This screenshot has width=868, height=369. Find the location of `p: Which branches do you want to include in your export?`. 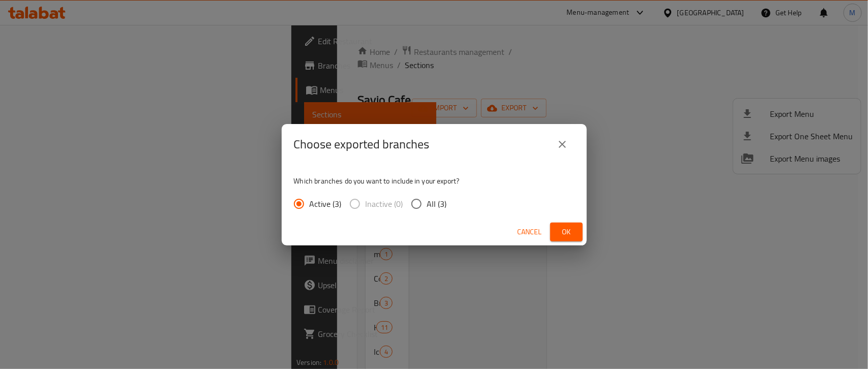

p: Which branches do you want to include in your export? is located at coordinates (434, 181).